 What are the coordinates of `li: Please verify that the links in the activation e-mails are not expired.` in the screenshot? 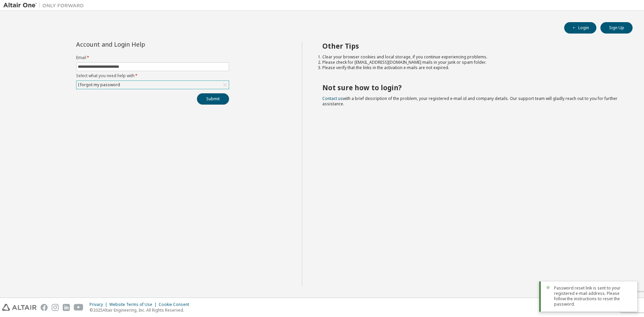 It's located at (472, 68).